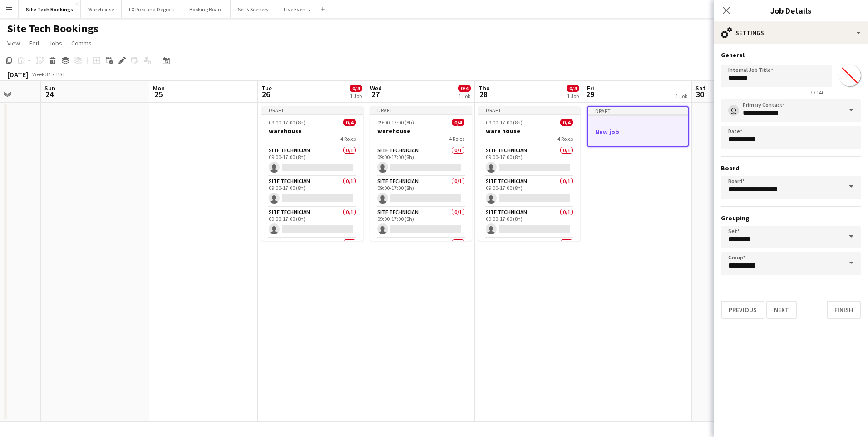 Image resolution: width=868 pixels, height=437 pixels. What do you see at coordinates (699, 94) in the screenshot?
I see `span: 30` at bounding box center [699, 94].